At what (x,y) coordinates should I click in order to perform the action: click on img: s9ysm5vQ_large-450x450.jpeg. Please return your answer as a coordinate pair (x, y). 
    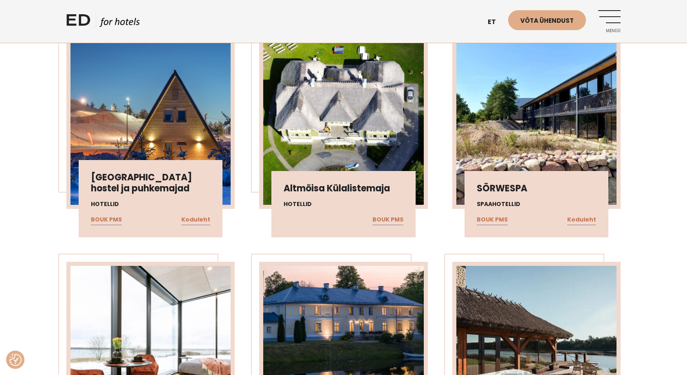
    Looking at the image, I should click on (343, 123).